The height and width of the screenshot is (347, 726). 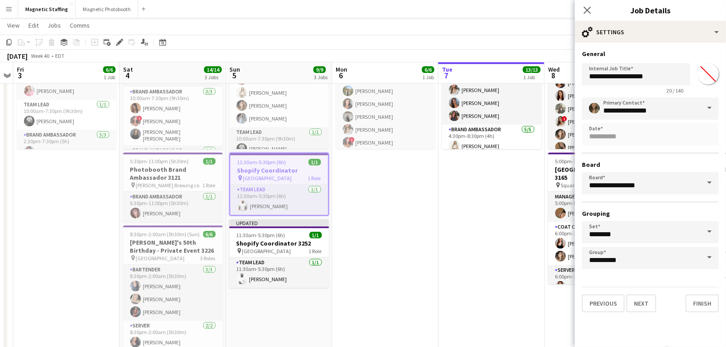 I want to click on span: 13/13, so click(x=532, y=69).